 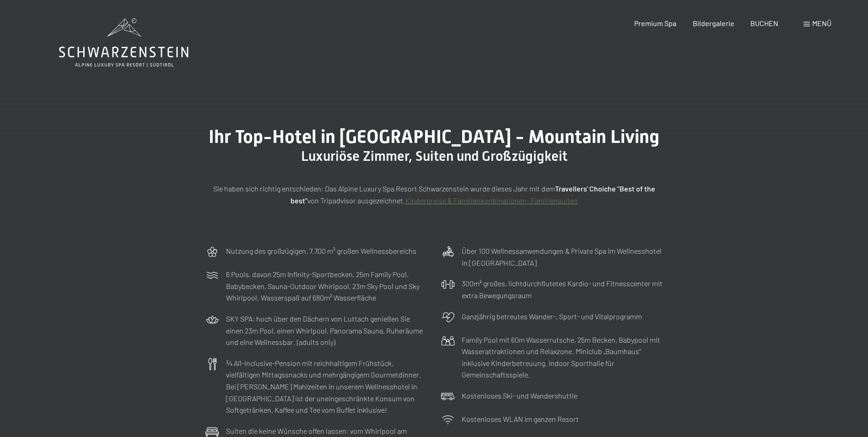 What do you see at coordinates (713, 23) in the screenshot?
I see `a: Bildergalerie` at bounding box center [713, 23].